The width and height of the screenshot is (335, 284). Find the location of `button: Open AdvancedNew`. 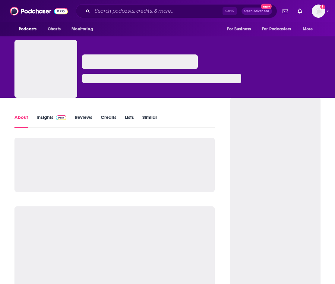

button: Open AdvancedNew is located at coordinates (256, 11).